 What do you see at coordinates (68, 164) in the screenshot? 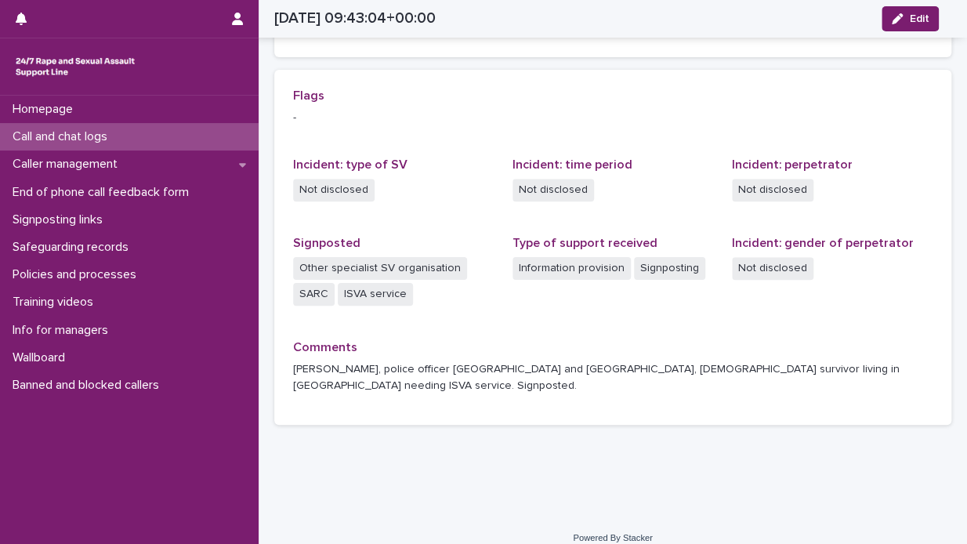
I see `p: Caller management` at bounding box center [68, 164].